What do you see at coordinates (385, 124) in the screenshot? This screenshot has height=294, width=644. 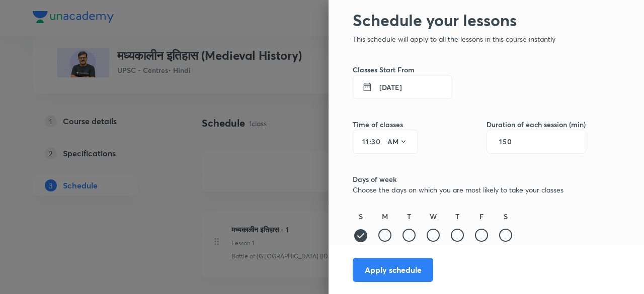 I see `h6: Time of classes` at bounding box center [385, 124].